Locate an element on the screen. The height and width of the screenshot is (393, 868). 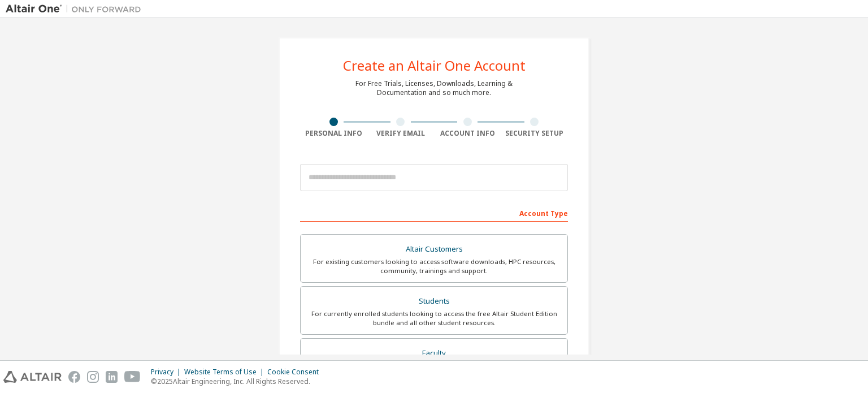
div: Faculty is located at coordinates (434, 354).